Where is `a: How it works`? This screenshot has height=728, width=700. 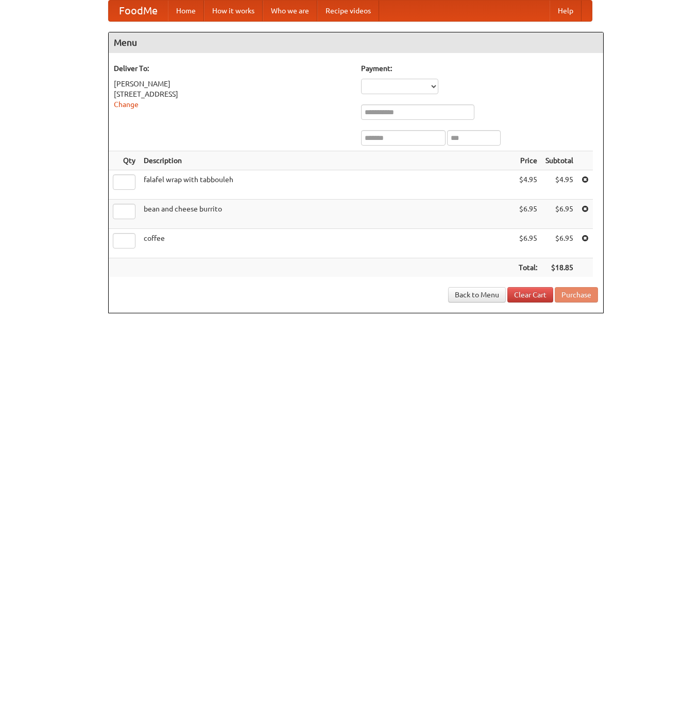
a: How it works is located at coordinates (234, 11).